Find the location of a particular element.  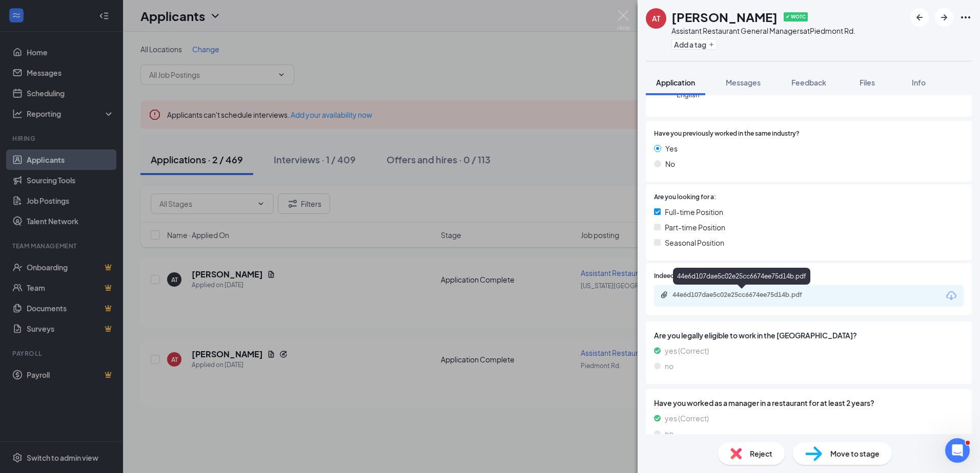

span: Info is located at coordinates (919, 83).